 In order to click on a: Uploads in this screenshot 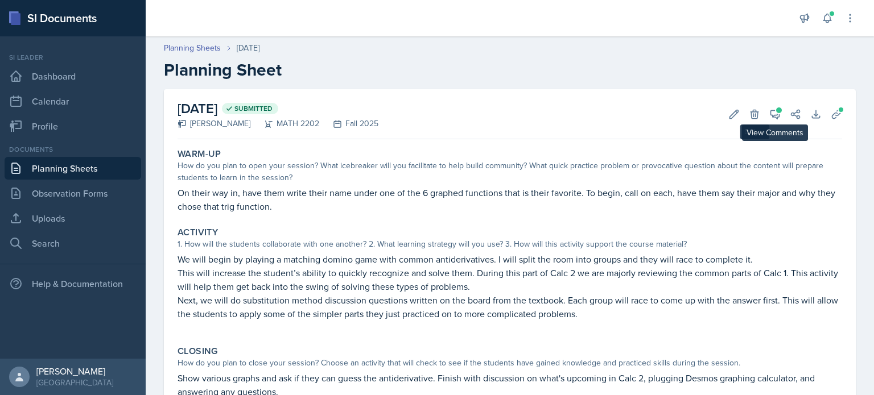, I will do `click(73, 218)`.